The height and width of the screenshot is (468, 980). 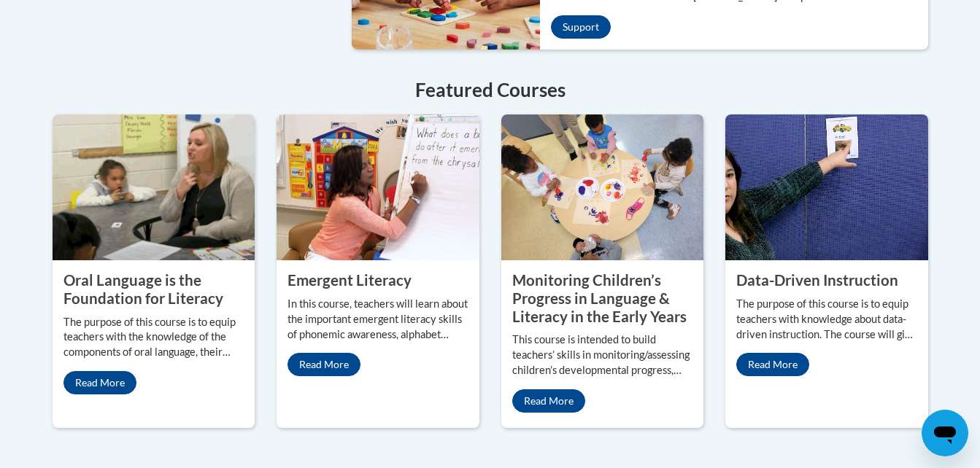 I want to click on h4: Featured Courses, so click(x=490, y=90).